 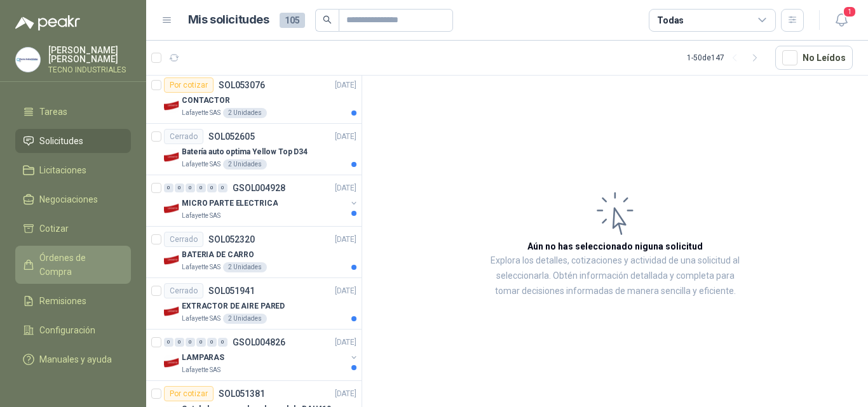 I want to click on span: Remisiones, so click(x=63, y=301).